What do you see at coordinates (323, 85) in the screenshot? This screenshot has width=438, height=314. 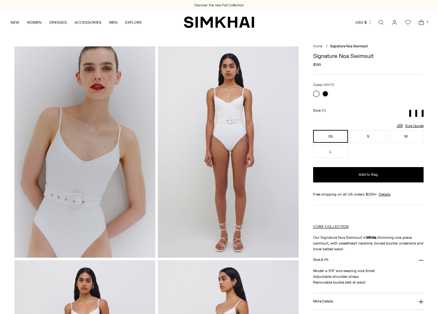 I see `label: Color:` at bounding box center [323, 85].